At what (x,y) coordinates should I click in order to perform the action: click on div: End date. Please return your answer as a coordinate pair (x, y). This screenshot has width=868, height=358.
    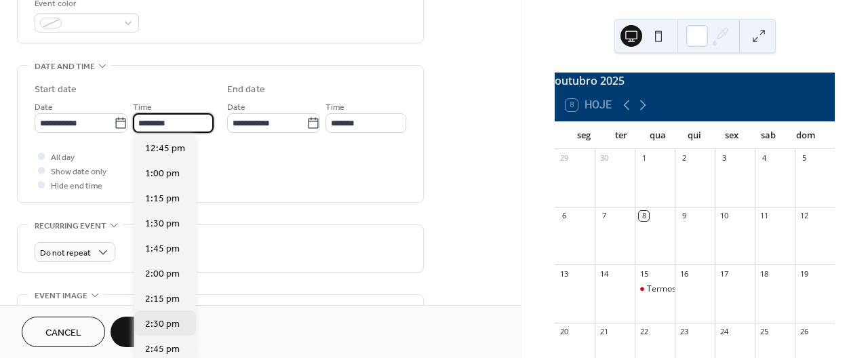
    Looking at the image, I should click on (246, 90).